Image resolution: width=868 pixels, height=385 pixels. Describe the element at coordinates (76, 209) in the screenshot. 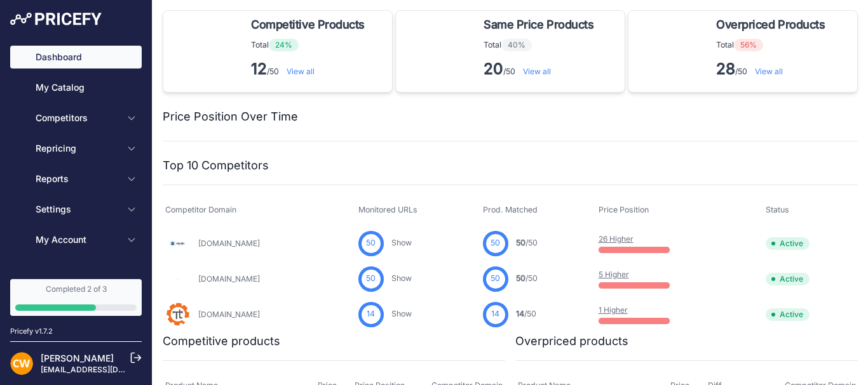

I see `button: Settings` at that location.